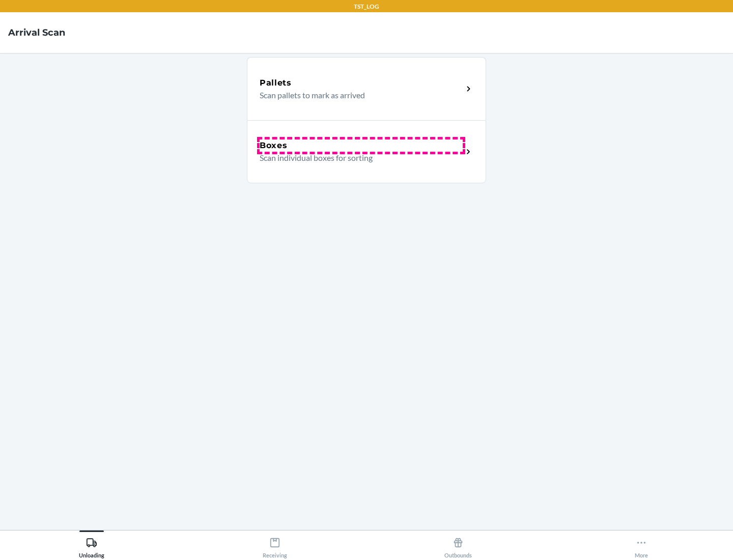  What do you see at coordinates (367, 89) in the screenshot?
I see `a: PalletsScan pallets to mark as arrived` at bounding box center [367, 89].